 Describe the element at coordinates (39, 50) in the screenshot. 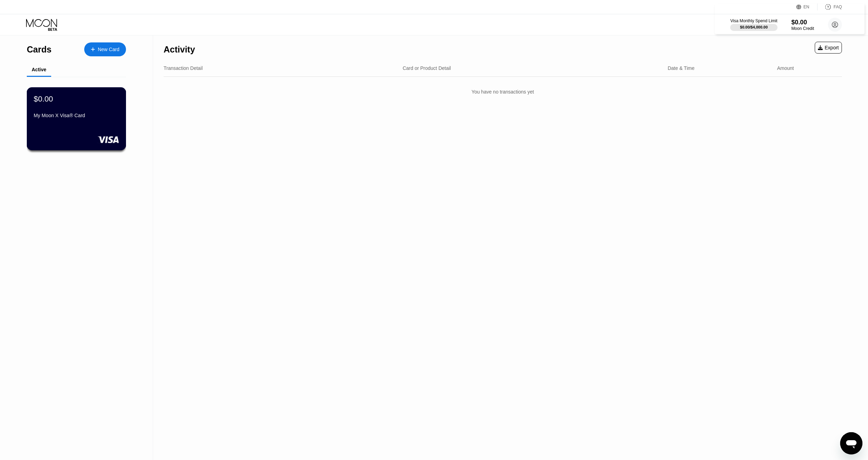

I see `div: Cards` at that location.